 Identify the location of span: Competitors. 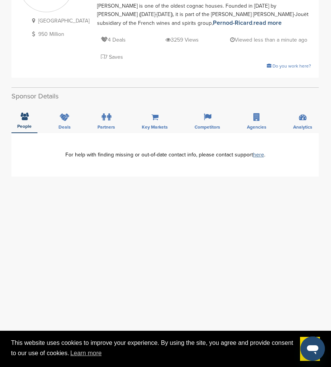
(207, 127).